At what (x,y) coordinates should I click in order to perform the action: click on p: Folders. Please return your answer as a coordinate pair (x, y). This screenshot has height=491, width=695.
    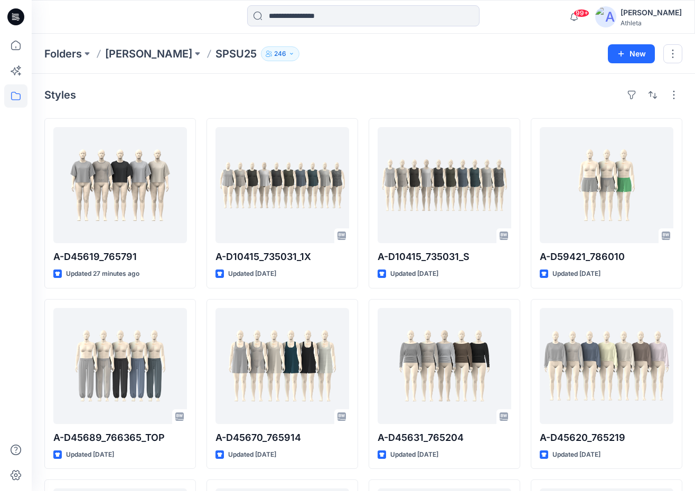
    Looking at the image, I should click on (63, 54).